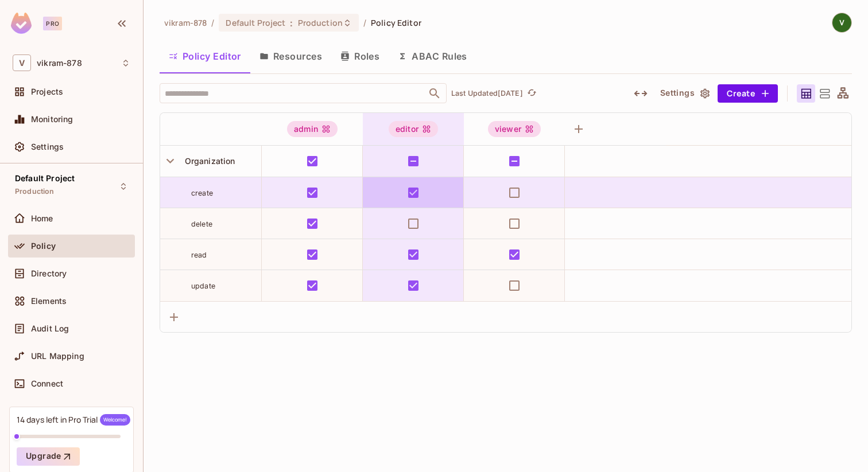 The image size is (868, 472). What do you see at coordinates (531, 93) in the screenshot?
I see `span: Click to refresh data` at bounding box center [531, 93].